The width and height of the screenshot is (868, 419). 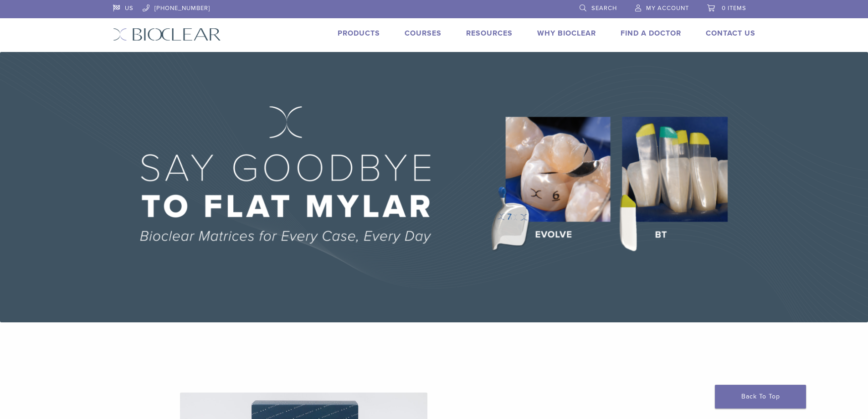 What do you see at coordinates (761, 397) in the screenshot?
I see `a: Back To Top` at bounding box center [761, 397].